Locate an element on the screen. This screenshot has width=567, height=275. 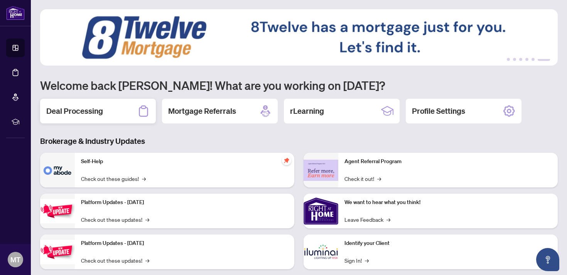
span: MT is located at coordinates (15, 259).